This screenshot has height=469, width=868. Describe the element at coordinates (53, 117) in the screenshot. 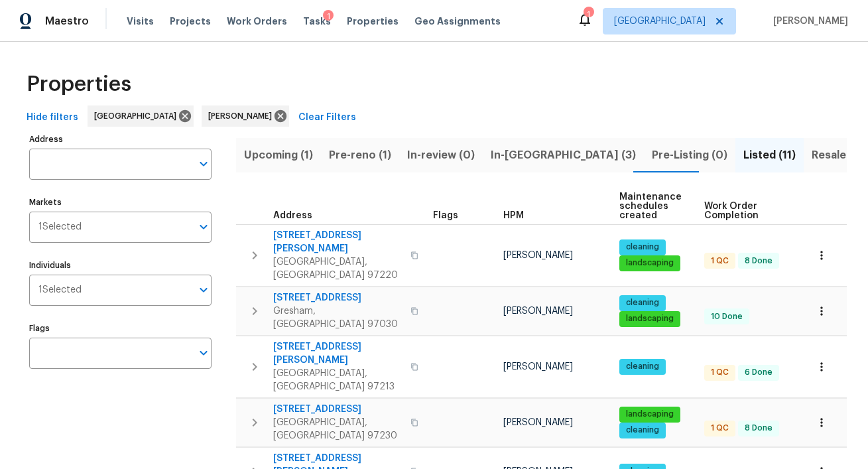

I see `span: Hide filters` at that location.